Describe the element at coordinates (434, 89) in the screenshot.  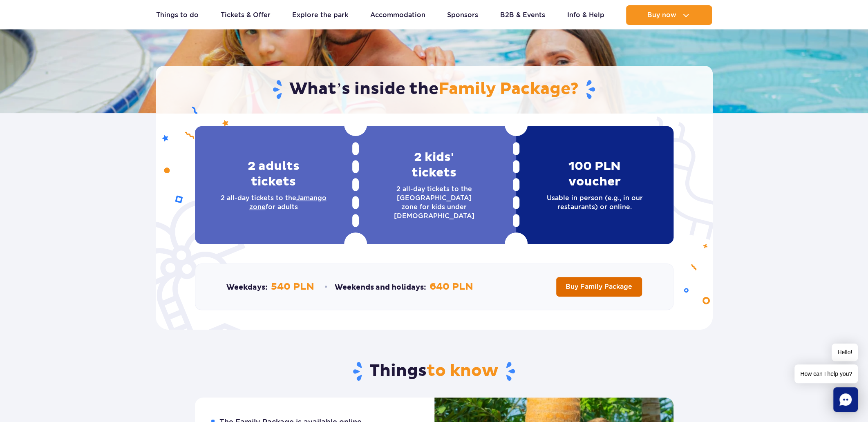
I see `h1: What’s inside the` at that location.